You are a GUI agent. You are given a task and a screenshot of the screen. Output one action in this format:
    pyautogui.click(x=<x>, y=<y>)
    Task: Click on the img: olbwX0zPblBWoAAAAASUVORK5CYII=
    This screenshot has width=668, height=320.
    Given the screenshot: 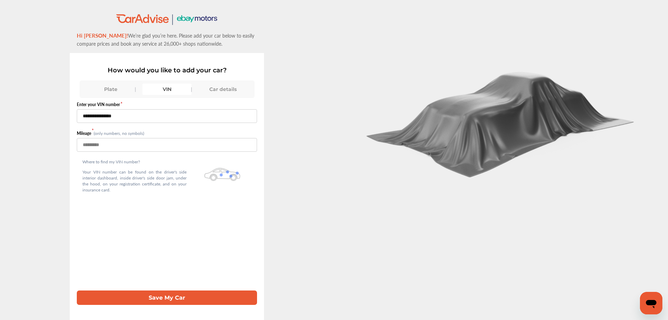 What is the action you would take?
    pyautogui.click(x=222, y=174)
    